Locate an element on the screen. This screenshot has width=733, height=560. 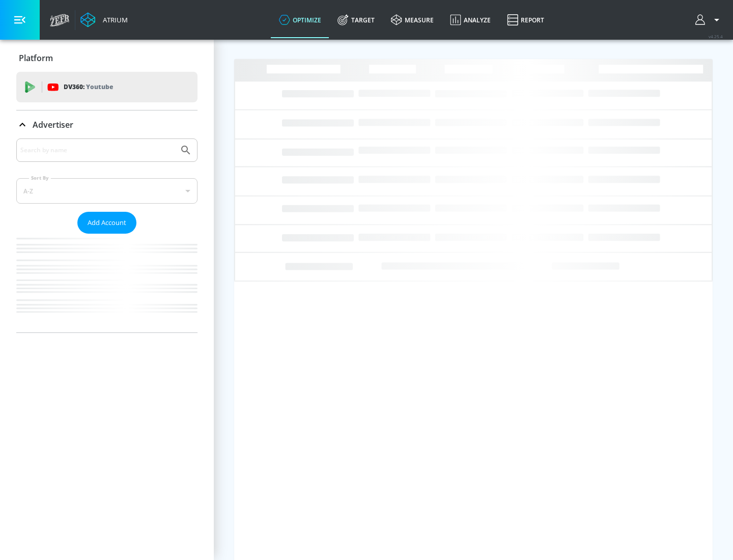
p: Youtube is located at coordinates (99, 87).